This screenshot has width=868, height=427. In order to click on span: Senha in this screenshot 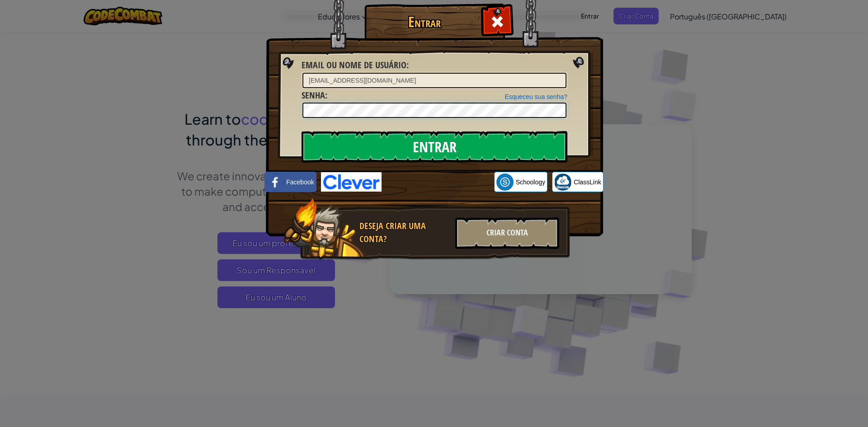, I will do `click(313, 95)`.